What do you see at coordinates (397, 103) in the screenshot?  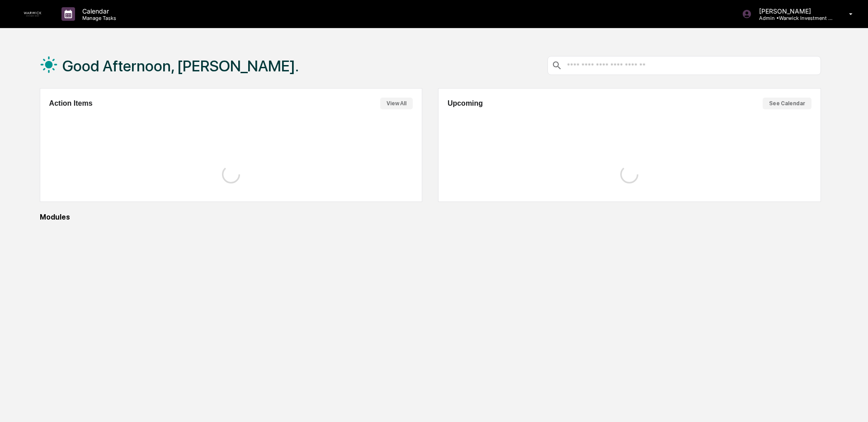 I see `button: View All` at bounding box center [397, 103].